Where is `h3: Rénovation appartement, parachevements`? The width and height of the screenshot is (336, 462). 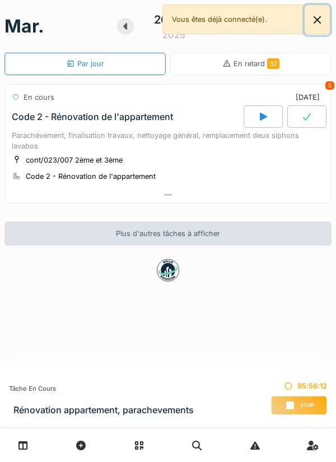 h3: Rénovation appartement, parachevements is located at coordinates (104, 410).